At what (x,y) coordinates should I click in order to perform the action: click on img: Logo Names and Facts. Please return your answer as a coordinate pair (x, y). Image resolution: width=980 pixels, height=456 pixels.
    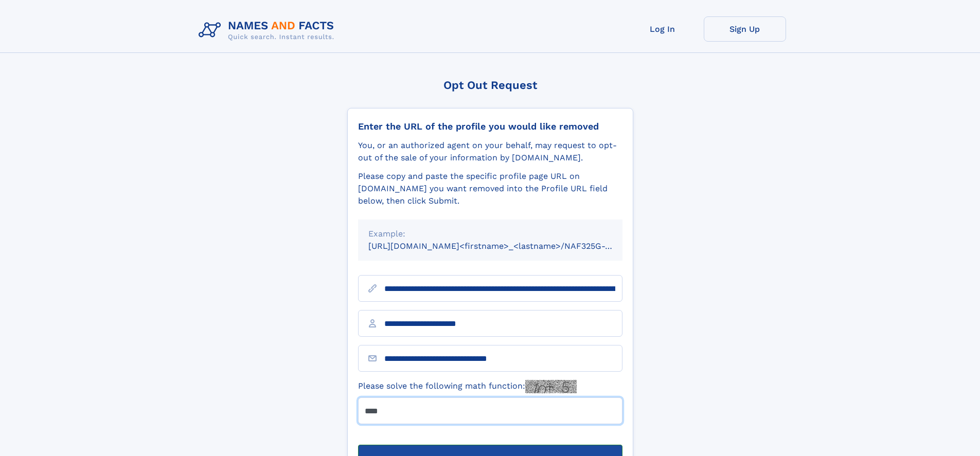
    Looking at the image, I should click on (269, 30).